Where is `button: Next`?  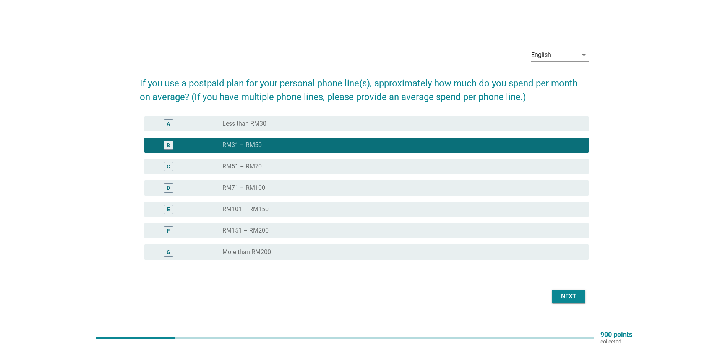 button: Next is located at coordinates (569, 297).